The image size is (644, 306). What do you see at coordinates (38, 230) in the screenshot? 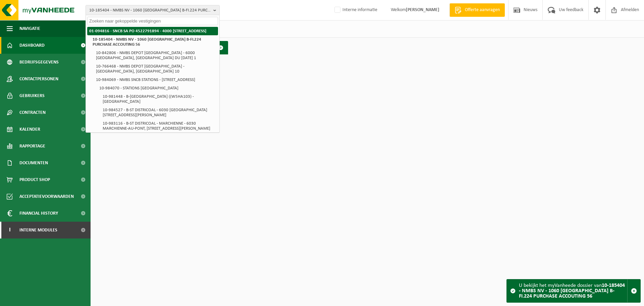
I see `span: Interne modules` at bounding box center [38, 230].